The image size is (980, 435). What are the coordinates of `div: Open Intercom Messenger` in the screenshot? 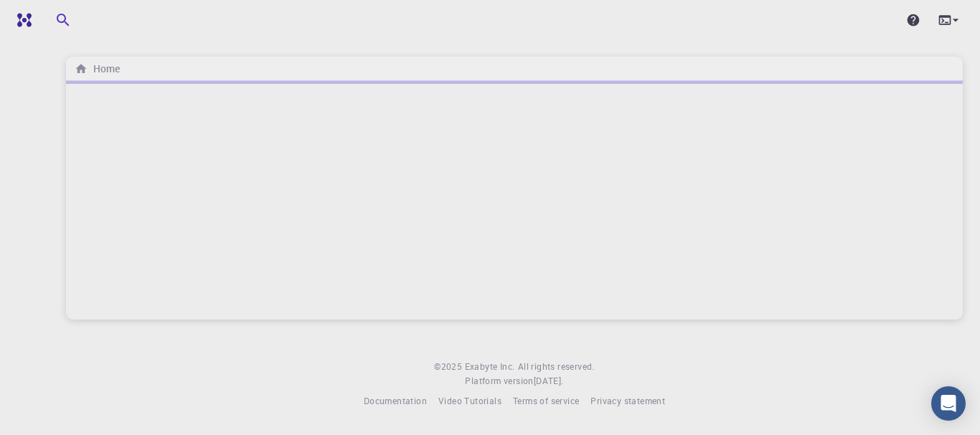 It's located at (948, 403).